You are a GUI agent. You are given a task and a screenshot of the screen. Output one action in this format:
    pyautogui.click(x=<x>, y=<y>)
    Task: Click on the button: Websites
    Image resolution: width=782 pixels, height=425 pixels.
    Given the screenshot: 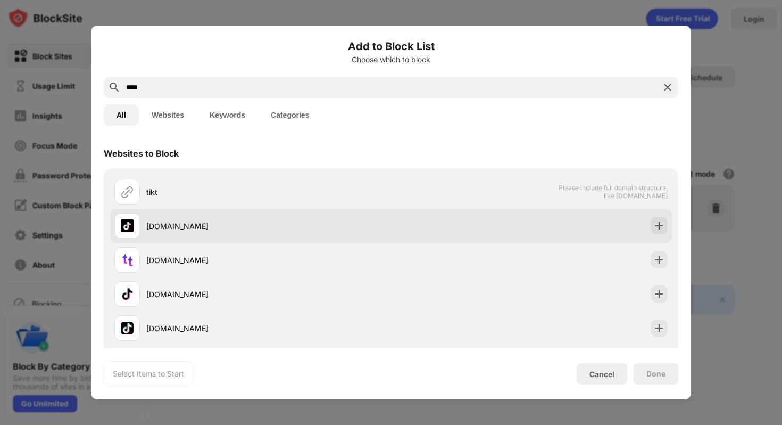 What is the action you would take?
    pyautogui.click(x=168, y=115)
    